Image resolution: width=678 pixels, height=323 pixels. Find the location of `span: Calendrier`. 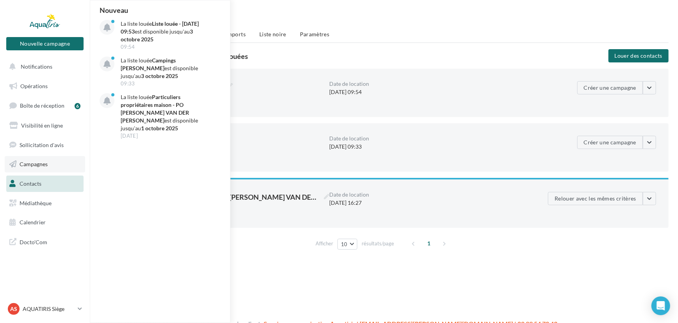

span: Calendrier is located at coordinates (32, 222).